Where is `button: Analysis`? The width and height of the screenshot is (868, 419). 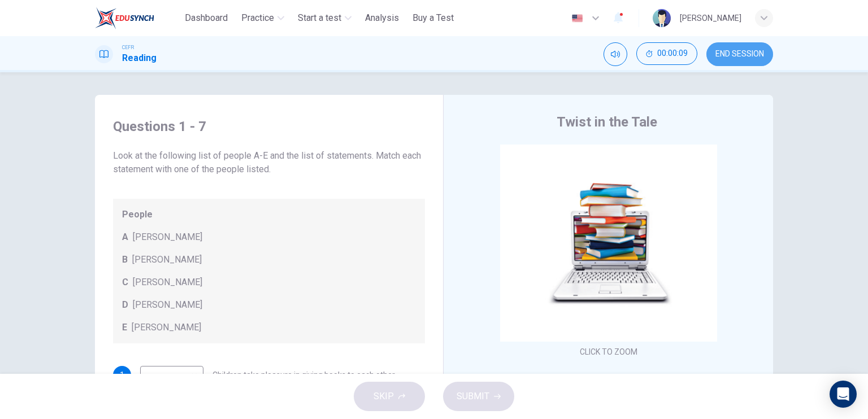 button: Analysis is located at coordinates (382, 18).